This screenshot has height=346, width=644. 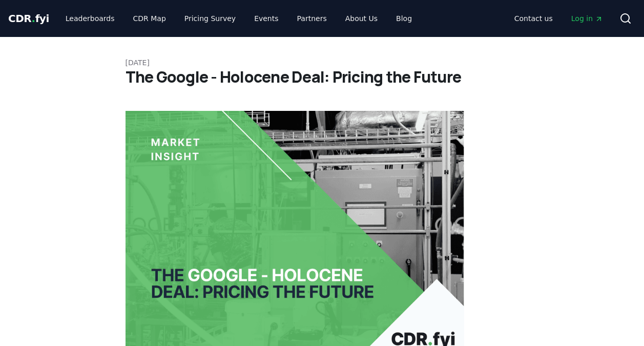 What do you see at coordinates (28, 19) in the screenshot?
I see `span: CDR fyi` at bounding box center [28, 19].